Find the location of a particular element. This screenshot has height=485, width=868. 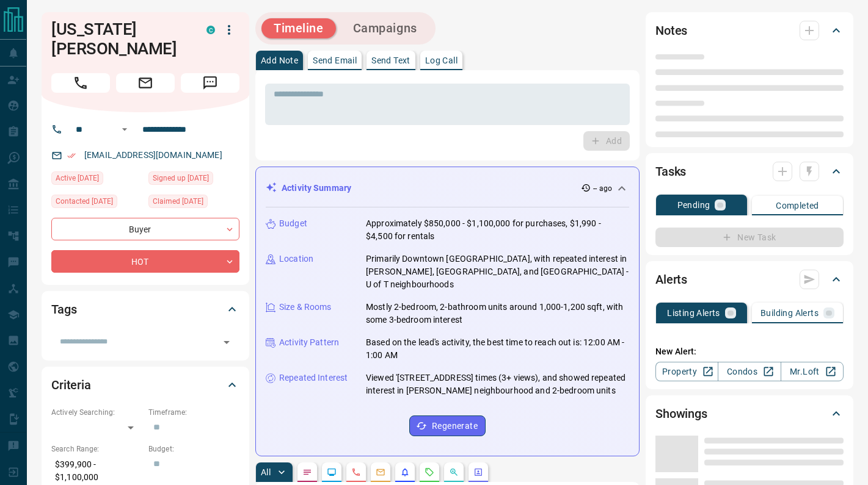

svg: Email Verified is located at coordinates (72, 156).